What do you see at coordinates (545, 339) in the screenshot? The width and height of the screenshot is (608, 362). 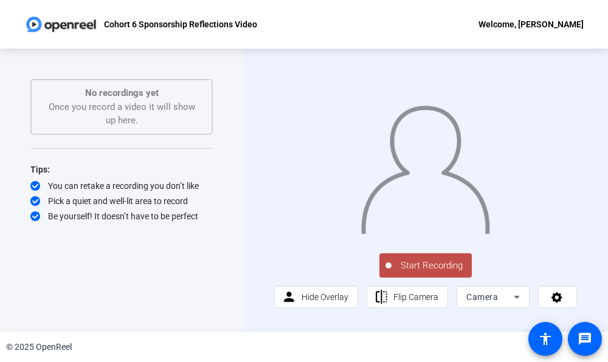 I see `mat-icon: accessibility` at bounding box center [545, 339].